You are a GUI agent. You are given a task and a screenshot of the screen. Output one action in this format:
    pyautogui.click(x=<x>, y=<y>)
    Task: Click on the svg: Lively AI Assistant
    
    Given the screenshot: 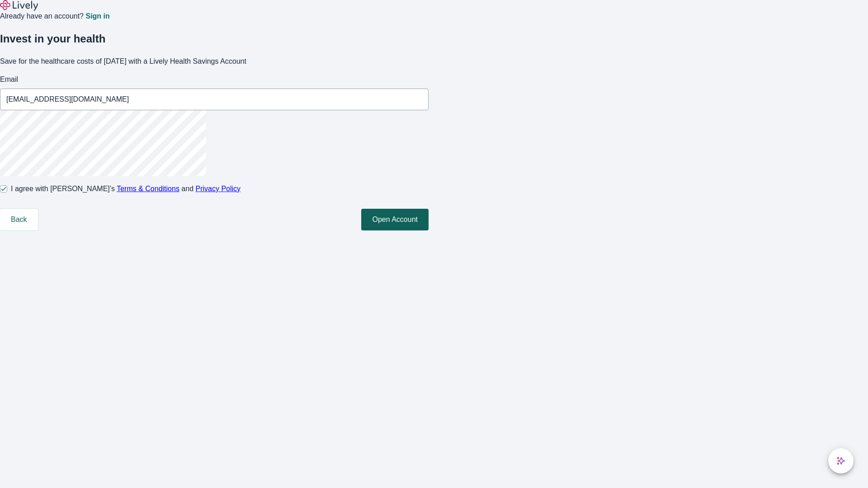 What is the action you would take?
    pyautogui.click(x=841, y=461)
    